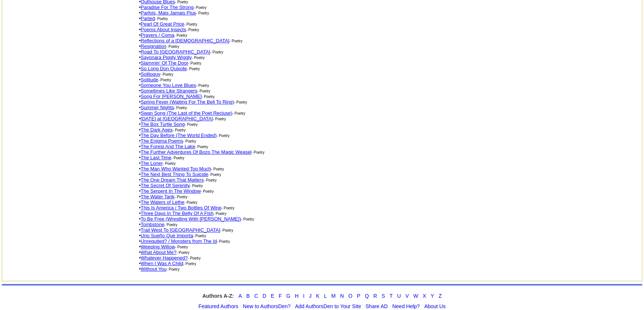 The height and width of the screenshot is (310, 644). I want to click on a: Without You, so click(153, 269).